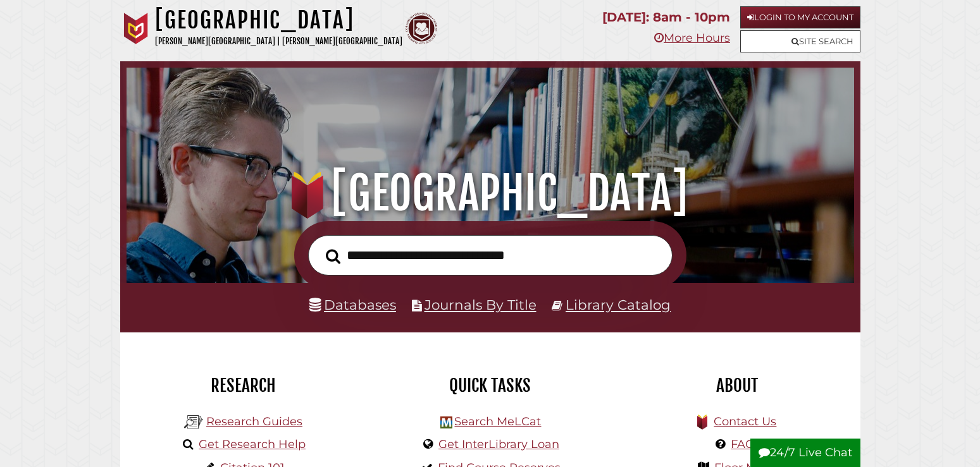 This screenshot has height=467, width=980. I want to click on button: Search, so click(332, 256).